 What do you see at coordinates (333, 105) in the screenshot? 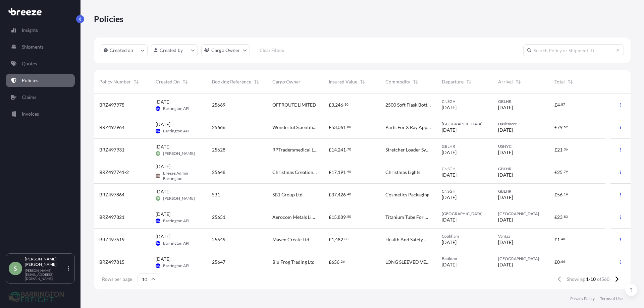
I see `span: 3` at bounding box center [333, 105].